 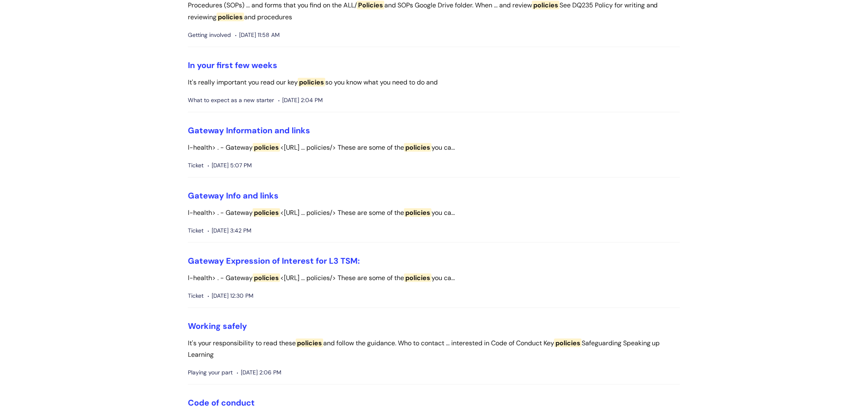 I want to click on a: Gateway Expression of Interest for L3 TSM:, so click(x=274, y=261).